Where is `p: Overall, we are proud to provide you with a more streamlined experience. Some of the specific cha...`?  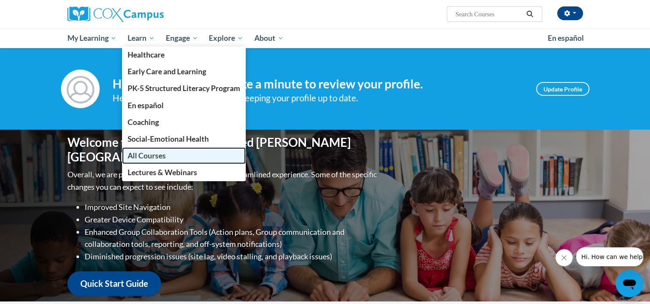 p: Overall, we are proud to provide you with a more streamlined experience. Some of the specific cha... is located at coordinates (223, 181).